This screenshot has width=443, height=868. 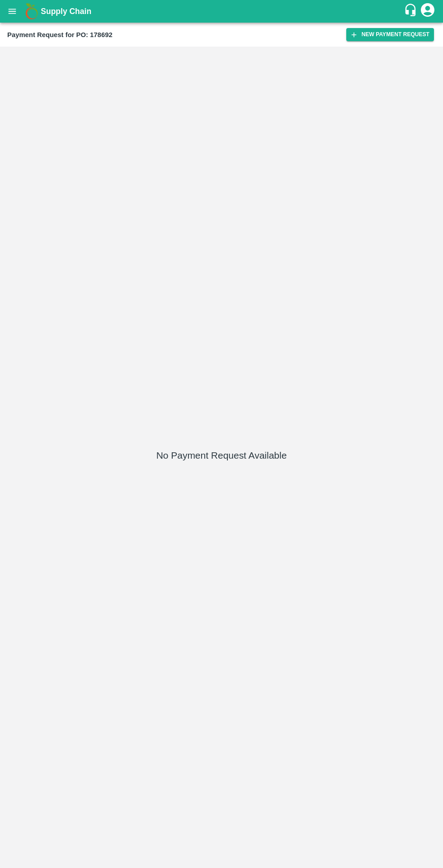 What do you see at coordinates (32, 11) in the screenshot?
I see `img: logo` at bounding box center [32, 11].